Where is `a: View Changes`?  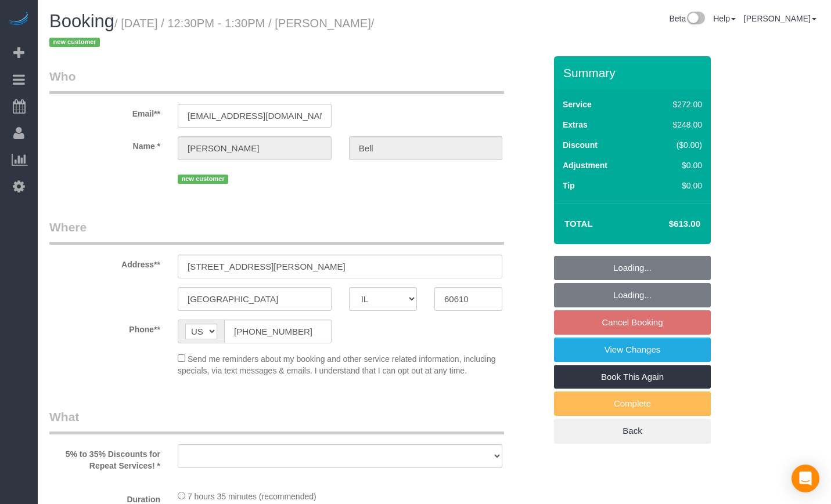 a: View Changes is located at coordinates (632, 350).